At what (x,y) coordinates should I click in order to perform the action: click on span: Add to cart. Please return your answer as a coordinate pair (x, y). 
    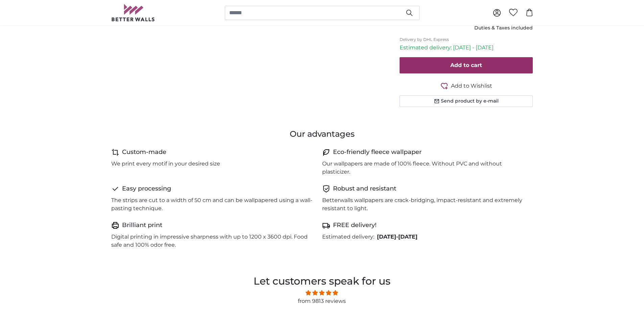
    Looking at the image, I should click on (466, 65).